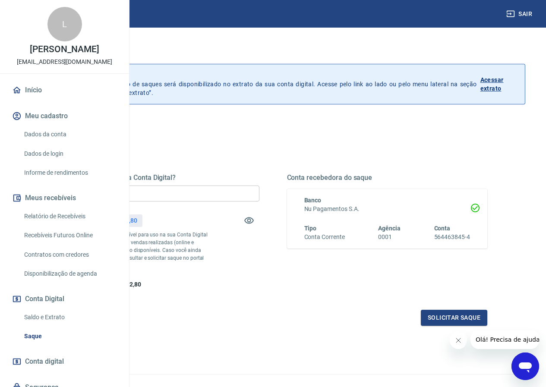 The image size is (546, 387). I want to click on a: Recebíveis Futuros Online, so click(70, 235).